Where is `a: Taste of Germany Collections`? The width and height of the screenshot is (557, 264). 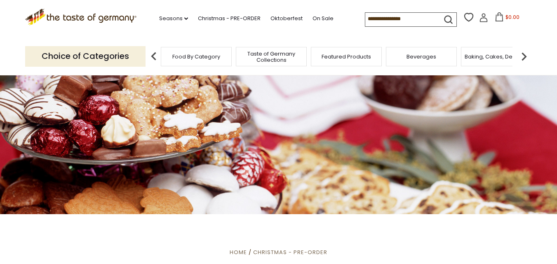
a: Taste of Germany Collections is located at coordinates (271, 57).